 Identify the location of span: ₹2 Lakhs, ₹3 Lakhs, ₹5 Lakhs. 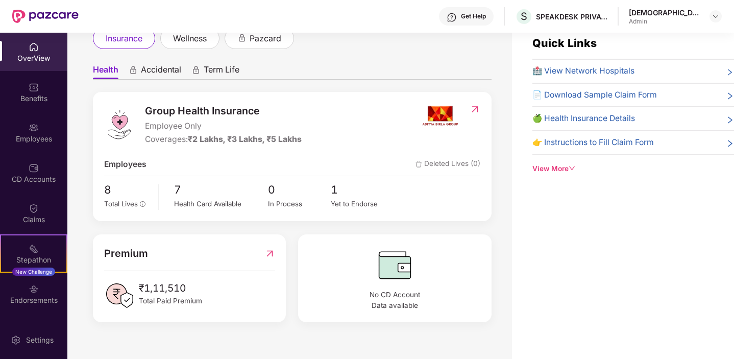
(245, 139).